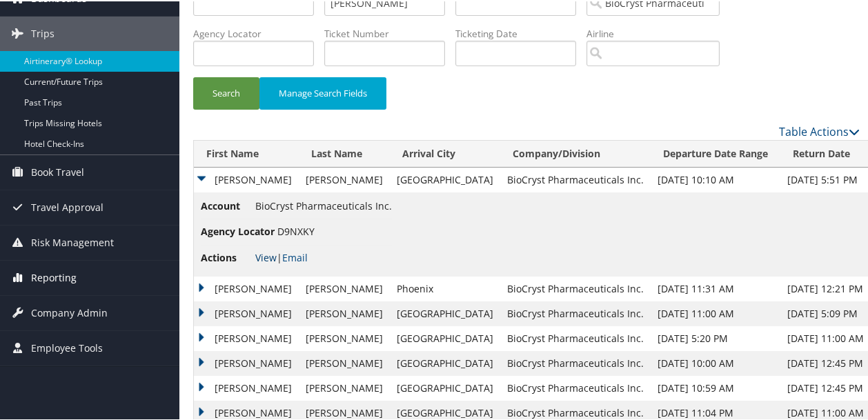 The width and height of the screenshot is (868, 420). I want to click on span: Trips, so click(42, 33).